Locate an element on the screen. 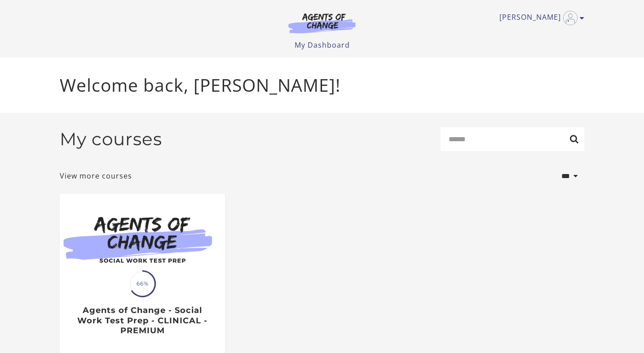  span: 66% is located at coordinates (142, 284).